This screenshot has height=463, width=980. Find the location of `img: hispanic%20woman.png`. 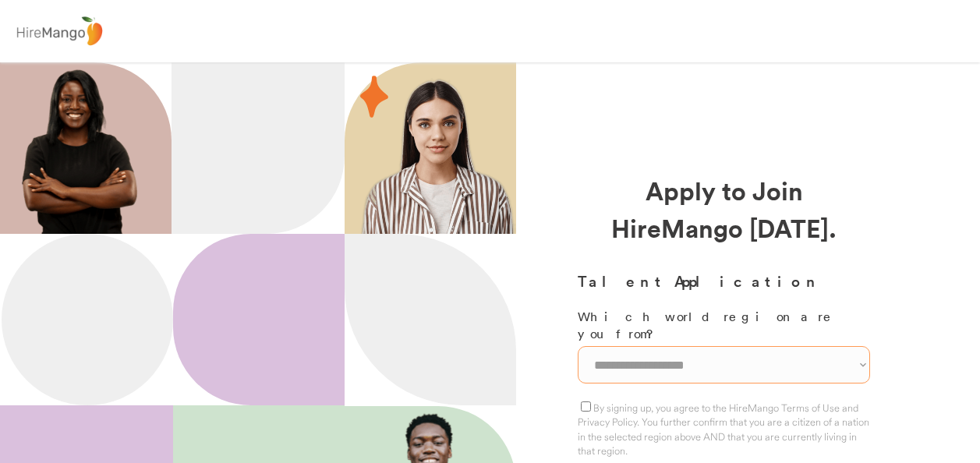

img: hispanic%20woman.png is located at coordinates (438, 156).